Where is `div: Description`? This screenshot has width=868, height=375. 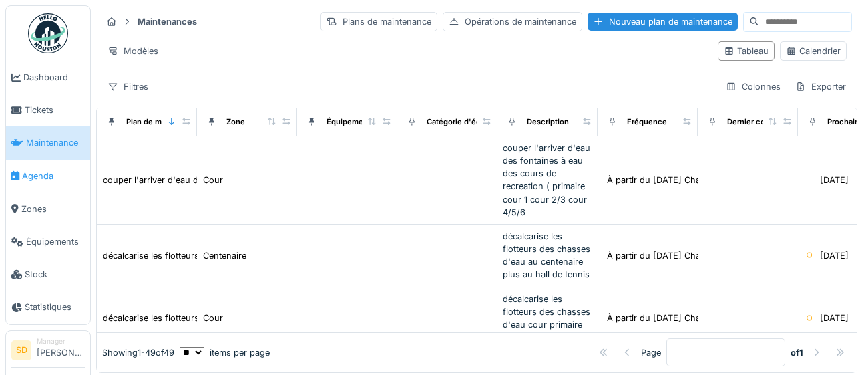 div: Description is located at coordinates (548, 121).